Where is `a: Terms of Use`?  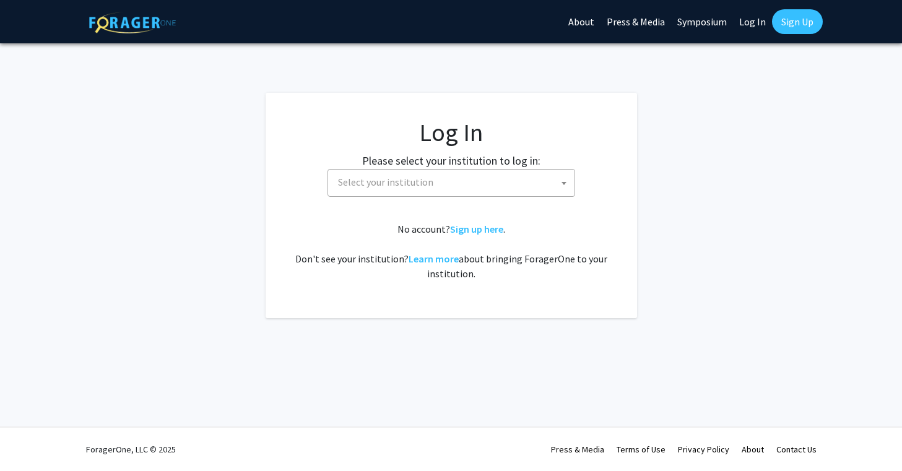 a: Terms of Use is located at coordinates (641, 449).